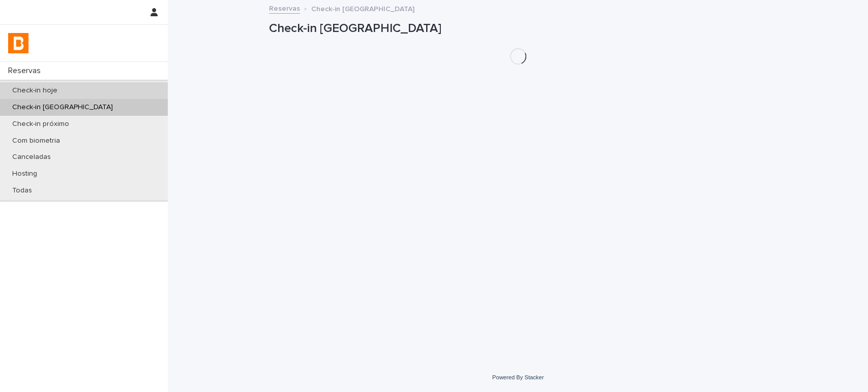 This screenshot has width=868, height=392. I want to click on p: Hosting, so click(25, 174).